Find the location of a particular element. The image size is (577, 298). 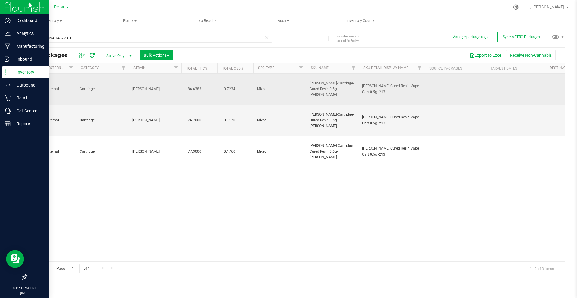

p: Inventory is located at coordinates (29, 72).